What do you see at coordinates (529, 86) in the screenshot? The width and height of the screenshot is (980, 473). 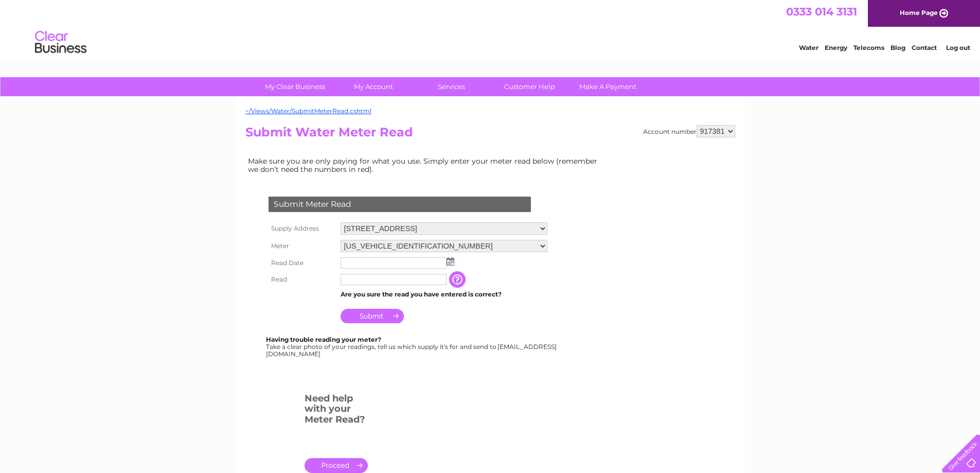 I see `a: Customer Help` at bounding box center [529, 86].